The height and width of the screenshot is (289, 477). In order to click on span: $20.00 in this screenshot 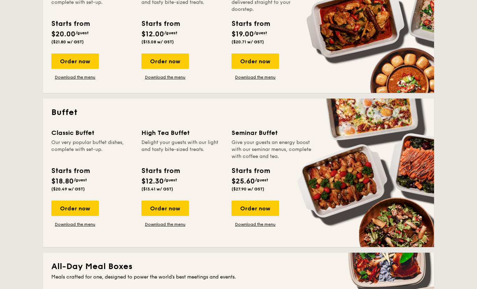, I will do `click(63, 34)`.